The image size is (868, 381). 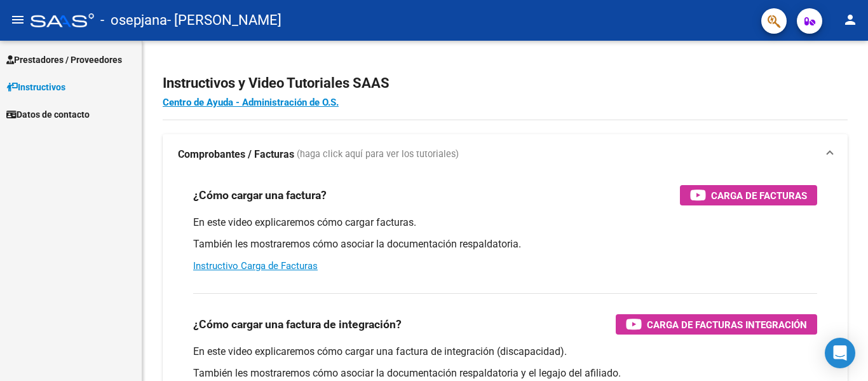 I want to click on p: También les mostraremos cómo asociar la documentación respaldatoria., so click(x=505, y=244).